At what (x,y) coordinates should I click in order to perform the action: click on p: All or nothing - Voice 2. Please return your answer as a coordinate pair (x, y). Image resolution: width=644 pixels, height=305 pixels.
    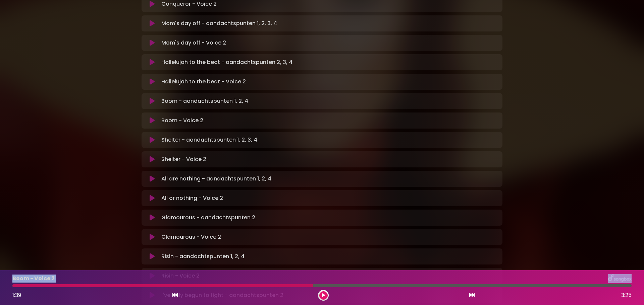
    Looking at the image, I should click on (192, 198).